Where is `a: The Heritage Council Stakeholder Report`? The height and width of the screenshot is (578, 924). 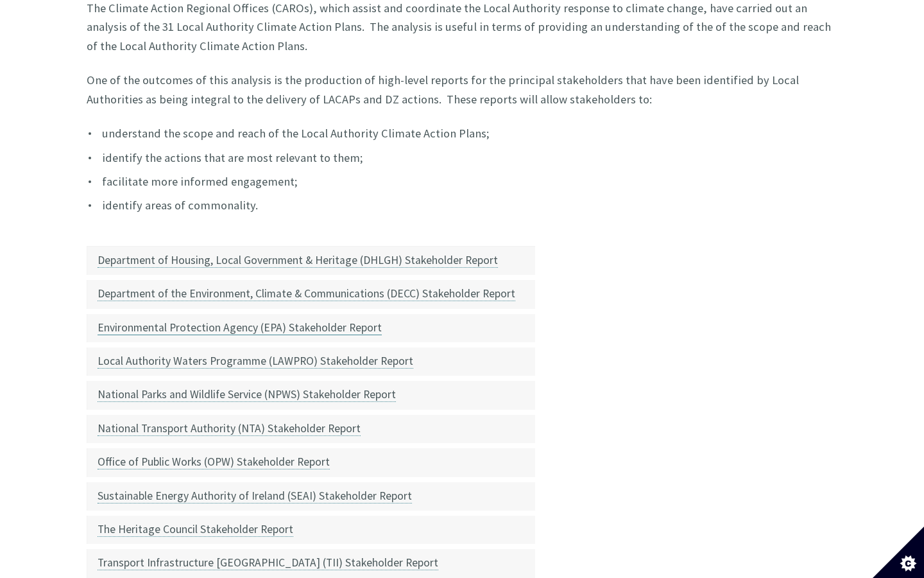
a: The Heritage Council Stakeholder Report is located at coordinates (195, 529).